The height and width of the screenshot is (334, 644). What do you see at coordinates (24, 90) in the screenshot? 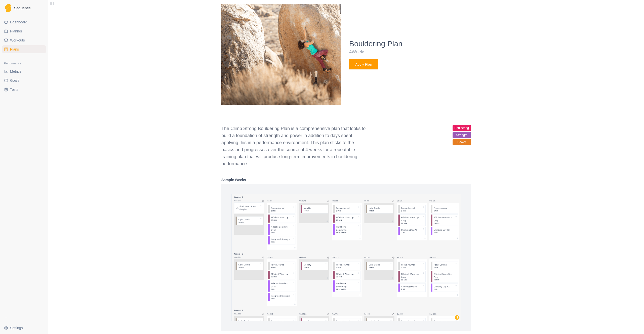
I see `a: Tests` at bounding box center [24, 90].